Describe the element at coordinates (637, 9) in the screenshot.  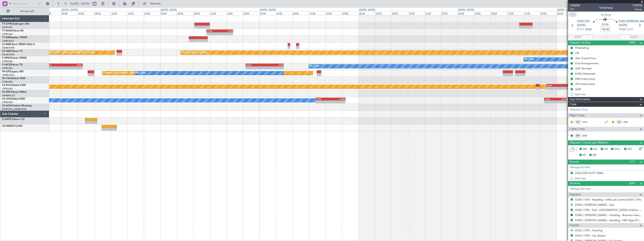
I see `span: Owner` at that location.